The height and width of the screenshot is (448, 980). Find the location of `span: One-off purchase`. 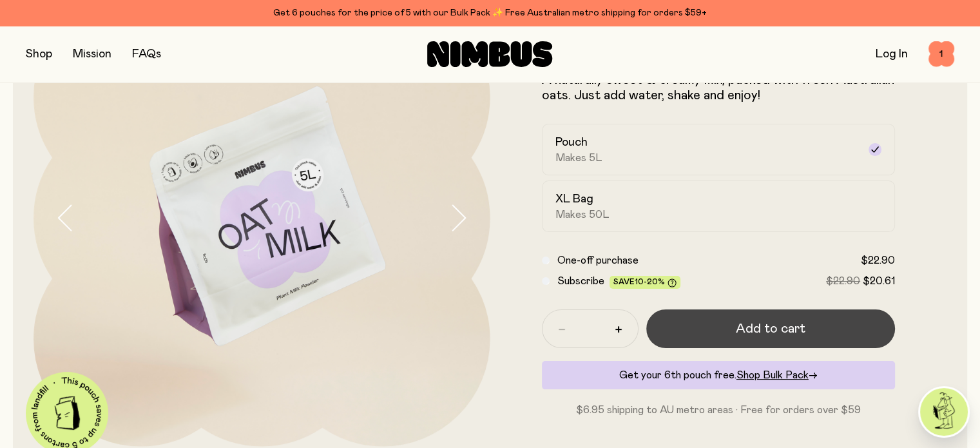

span: One-off purchase is located at coordinates (598, 260).